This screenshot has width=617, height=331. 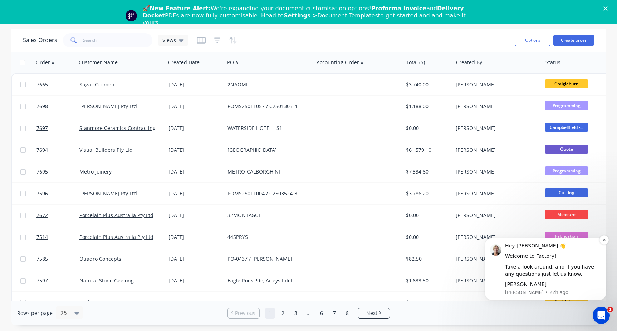 I want to click on div: Status, so click(x=553, y=63).